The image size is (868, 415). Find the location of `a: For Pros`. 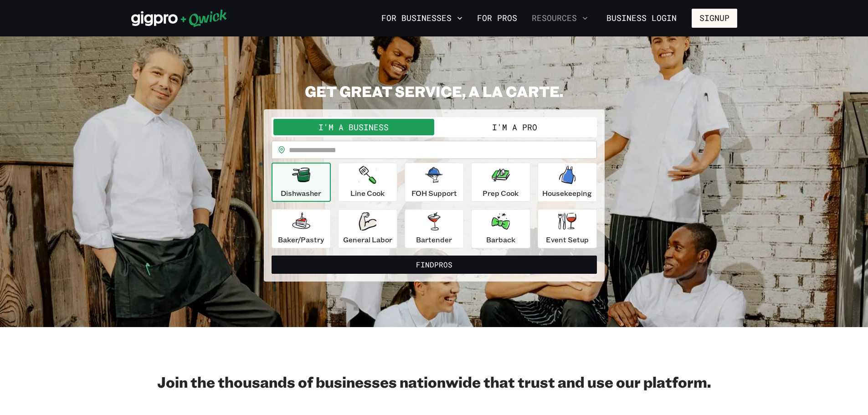

a: For Pros is located at coordinates (497, 18).